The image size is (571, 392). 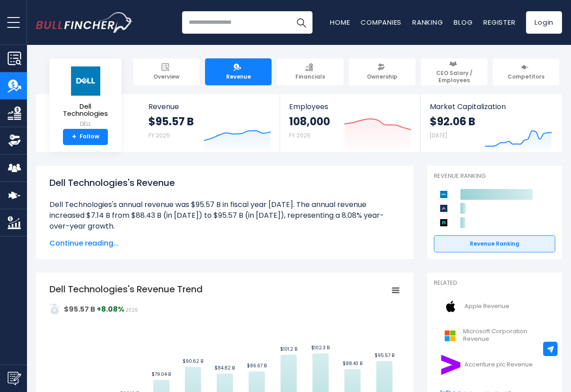 What do you see at coordinates (225, 183) in the screenshot?
I see `h1: Dell Technologies's Revenue` at bounding box center [225, 183].